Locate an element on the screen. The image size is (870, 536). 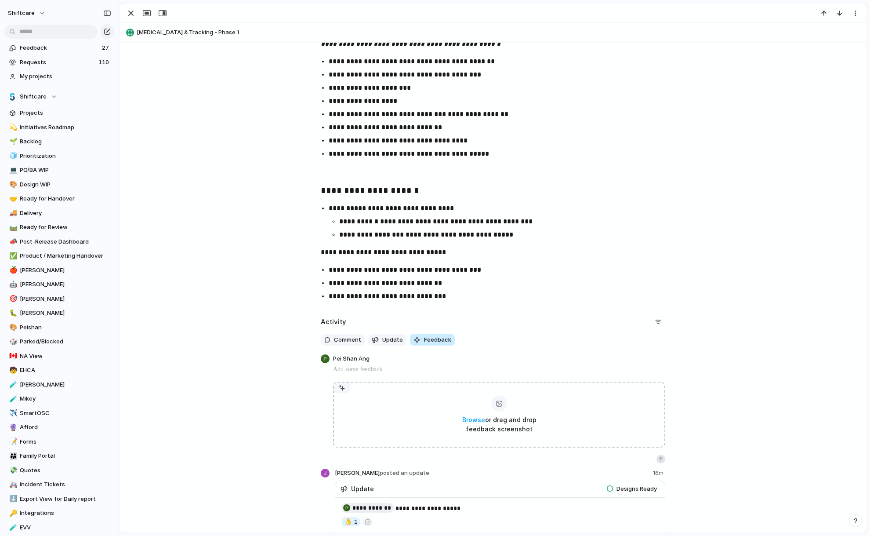
span: Post-Release Dashboard is located at coordinates (66, 242).